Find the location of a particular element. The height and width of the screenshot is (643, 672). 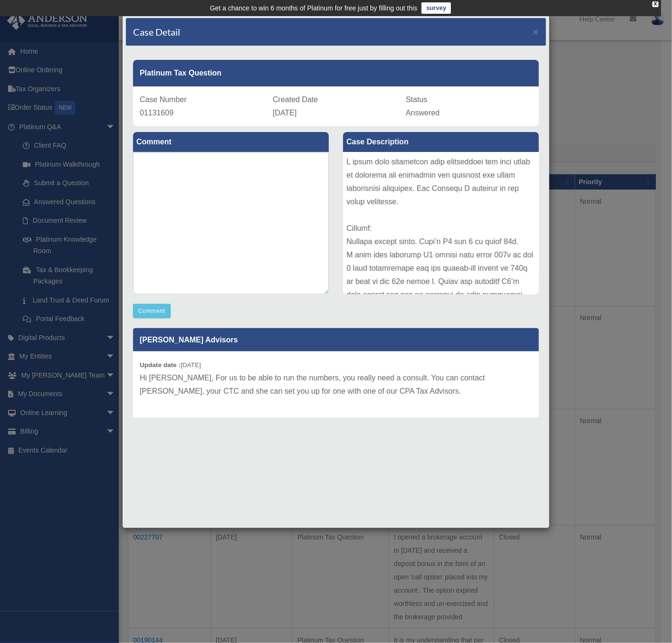

span: Created Date is located at coordinates (295, 100).